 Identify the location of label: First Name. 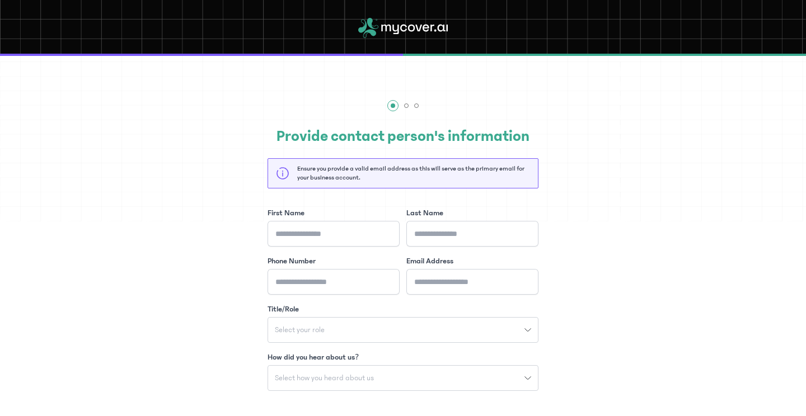
(286, 213).